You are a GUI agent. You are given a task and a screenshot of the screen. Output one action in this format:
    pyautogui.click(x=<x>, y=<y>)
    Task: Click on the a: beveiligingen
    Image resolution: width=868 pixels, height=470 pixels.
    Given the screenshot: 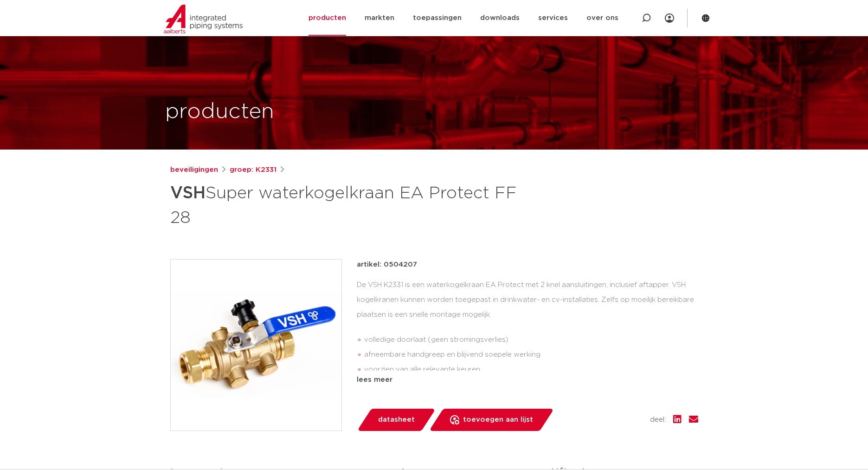 What is the action you would take?
    pyautogui.click(x=194, y=170)
    